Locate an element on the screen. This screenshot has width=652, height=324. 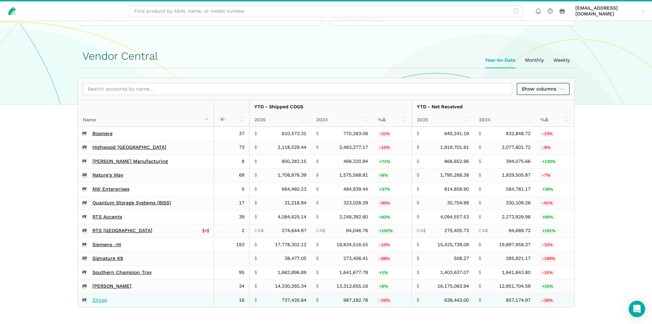
span: -91% is located at coordinates (548, 203).